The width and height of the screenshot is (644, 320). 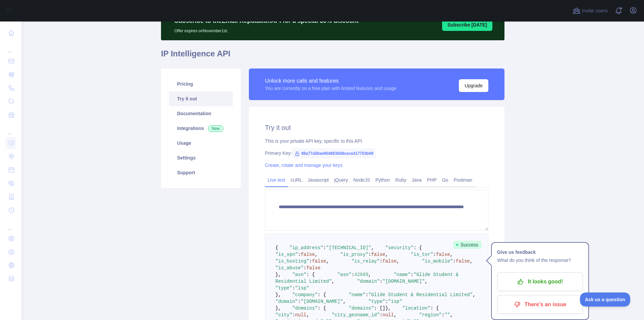 I want to click on span: "security", so click(x=399, y=248).